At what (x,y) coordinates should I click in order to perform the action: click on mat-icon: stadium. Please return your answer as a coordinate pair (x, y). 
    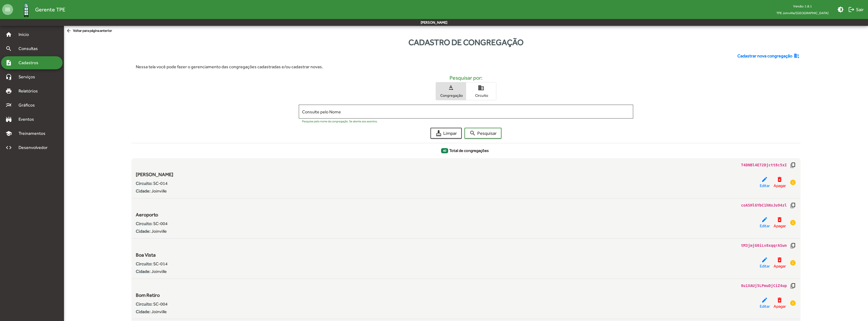
    Looking at the image, I should click on (9, 119).